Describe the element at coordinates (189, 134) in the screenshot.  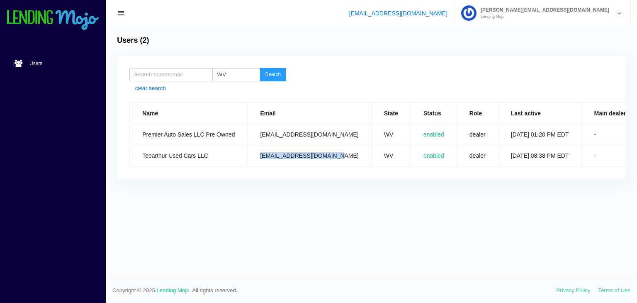
I see `td: Premier Auto Sales LLC Pre Owned` at that location.